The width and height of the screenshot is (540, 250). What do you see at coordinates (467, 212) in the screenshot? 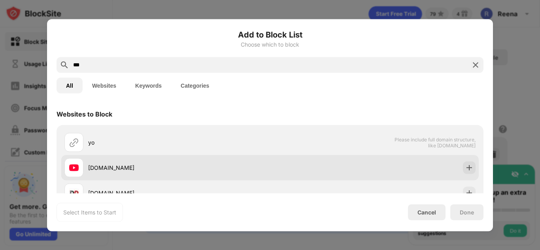
I see `div: Done` at bounding box center [467, 212].